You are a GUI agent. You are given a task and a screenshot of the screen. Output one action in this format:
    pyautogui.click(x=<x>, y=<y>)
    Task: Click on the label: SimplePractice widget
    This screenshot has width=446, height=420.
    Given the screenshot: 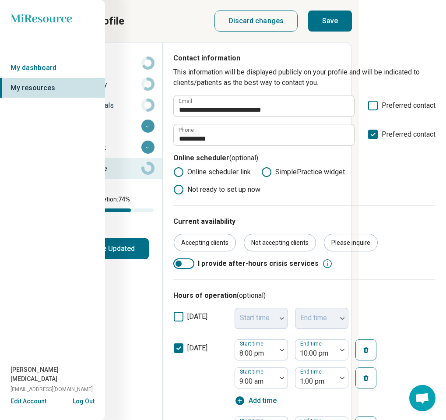 What is the action you would take?
    pyautogui.click(x=303, y=172)
    